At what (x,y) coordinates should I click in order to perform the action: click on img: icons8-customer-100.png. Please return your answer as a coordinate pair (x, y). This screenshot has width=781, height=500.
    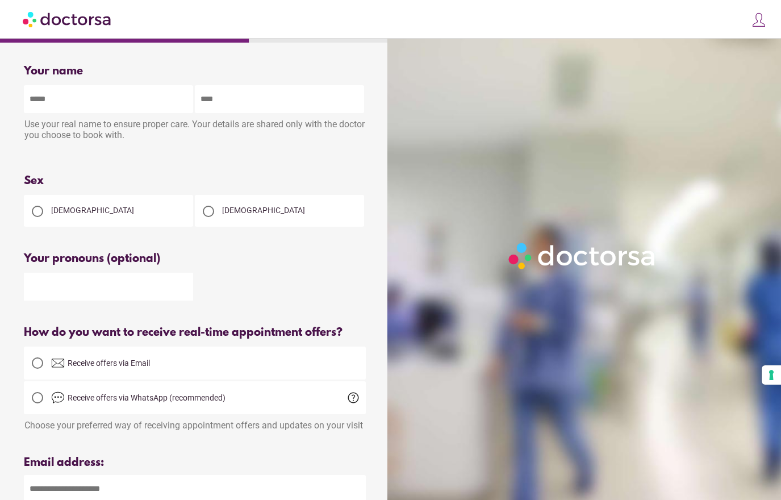
    Looking at the image, I should click on (759, 20).